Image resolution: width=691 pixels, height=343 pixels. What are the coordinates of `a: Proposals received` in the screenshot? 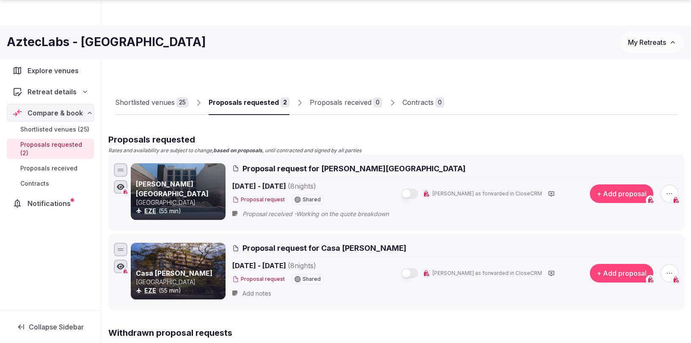 It's located at (50, 168).